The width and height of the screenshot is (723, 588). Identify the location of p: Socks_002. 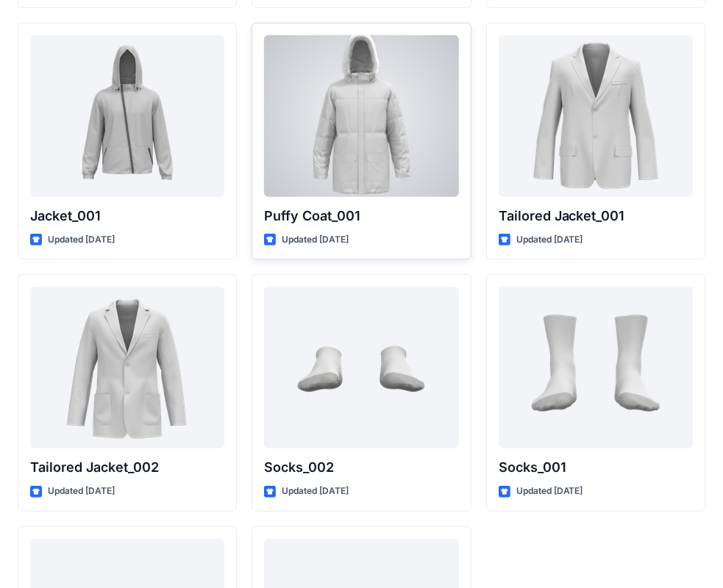
(361, 467).